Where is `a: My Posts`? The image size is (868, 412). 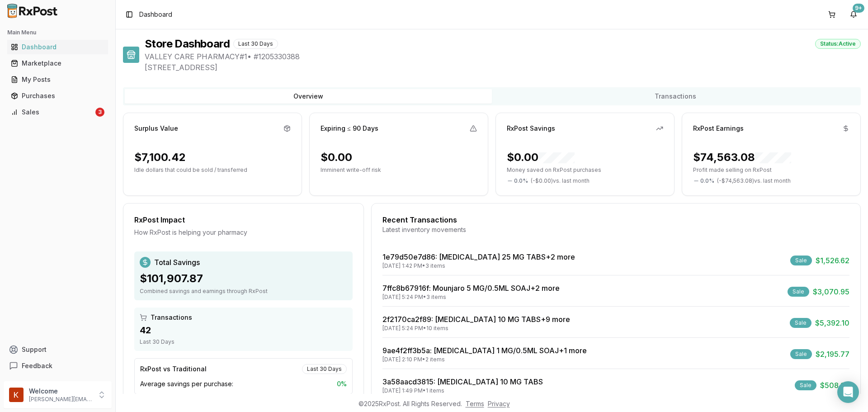
a: My Posts is located at coordinates (58, 80).